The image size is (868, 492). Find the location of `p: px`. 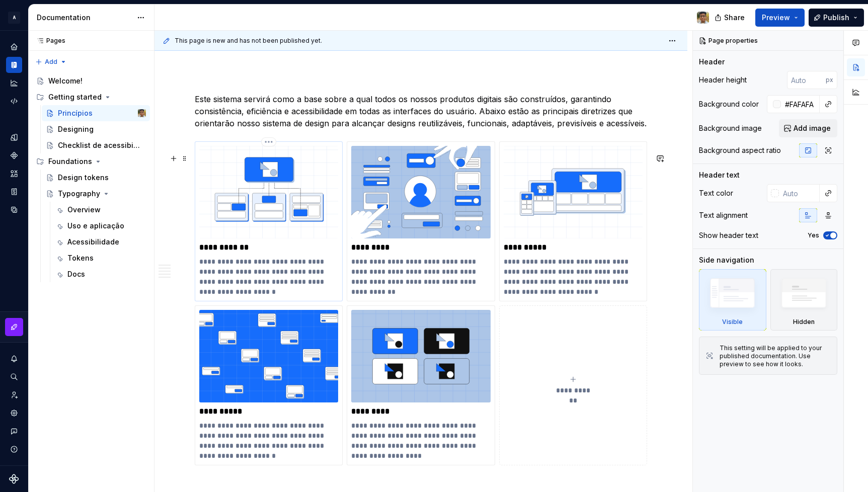

p: px is located at coordinates (829, 80).